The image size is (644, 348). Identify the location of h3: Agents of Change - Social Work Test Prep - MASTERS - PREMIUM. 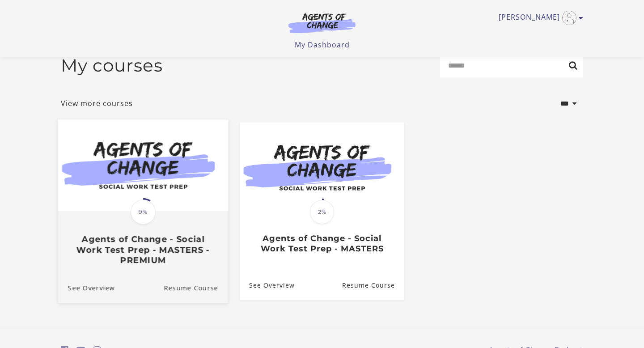
(143, 250).